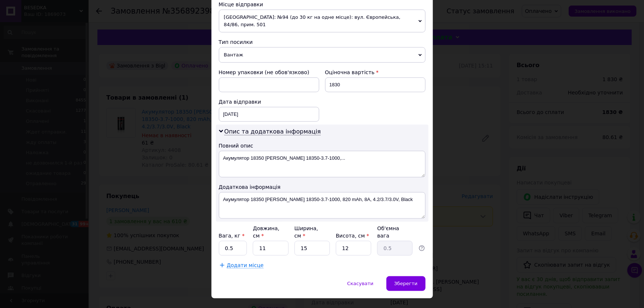 This screenshot has height=308, width=644. What do you see at coordinates (322, 187) in the screenshot?
I see `div: Додаткова інформація` at bounding box center [322, 187].